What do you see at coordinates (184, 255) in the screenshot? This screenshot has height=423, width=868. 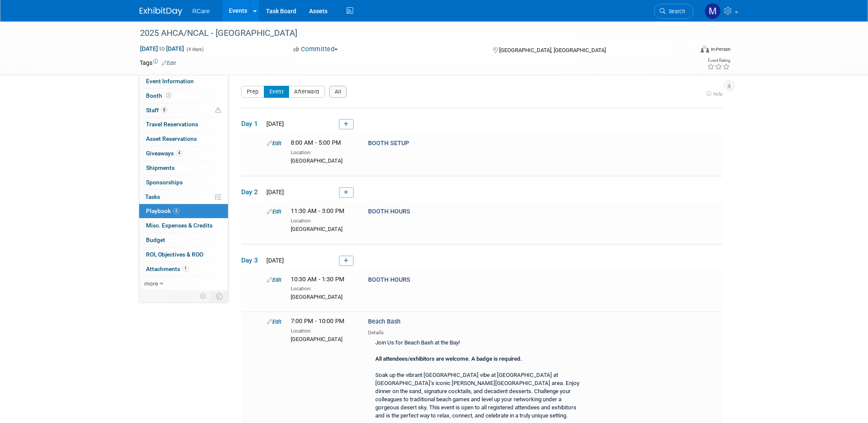 I see `a: ROI, Objectives & ROO` at bounding box center [184, 255].